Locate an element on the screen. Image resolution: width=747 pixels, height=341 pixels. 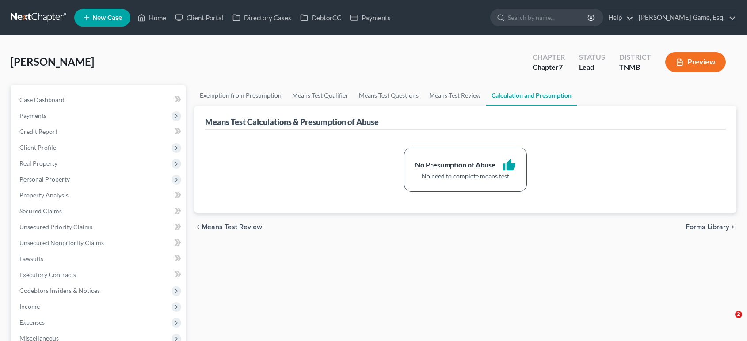
span: Unsecured Priority Claims is located at coordinates (56, 227).